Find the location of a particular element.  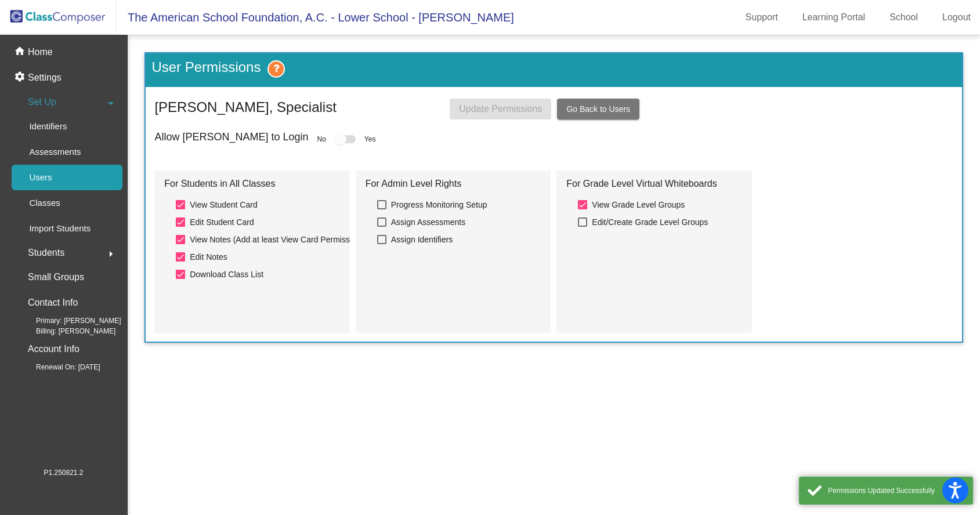

span: No is located at coordinates (321, 139).